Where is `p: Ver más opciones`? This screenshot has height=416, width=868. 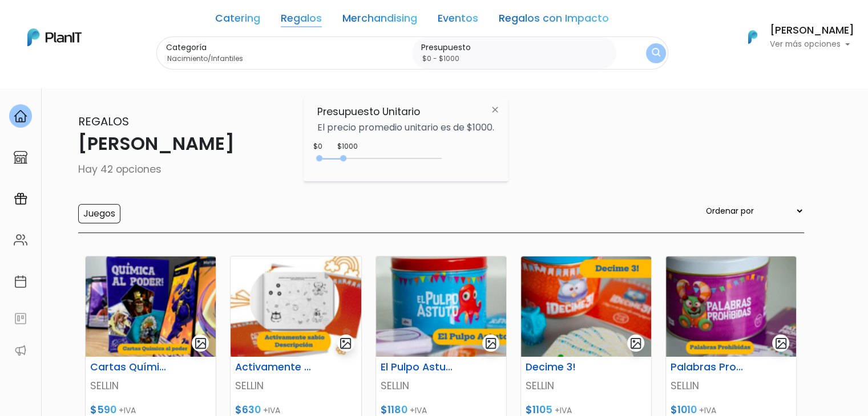 p: Ver más opciones is located at coordinates (812, 44).